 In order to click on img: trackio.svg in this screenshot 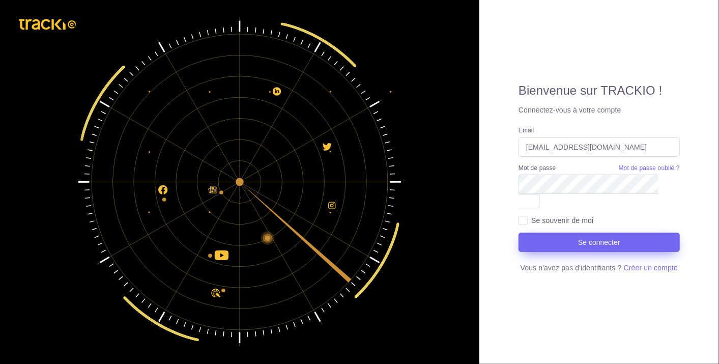, I will do `click(48, 24)`.